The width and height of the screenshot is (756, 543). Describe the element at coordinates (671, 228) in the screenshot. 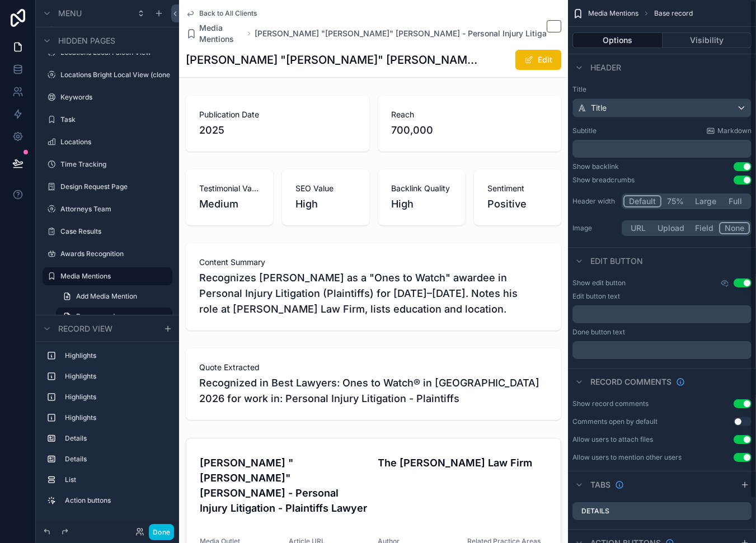

I see `button: Upload` at that location.